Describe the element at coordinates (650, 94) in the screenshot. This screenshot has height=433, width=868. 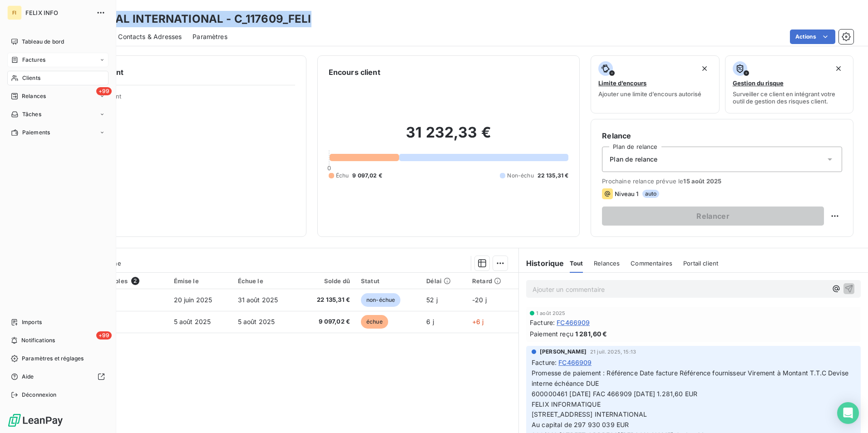
I see `span: Ajouter une limite d’encours autorisé` at that location.